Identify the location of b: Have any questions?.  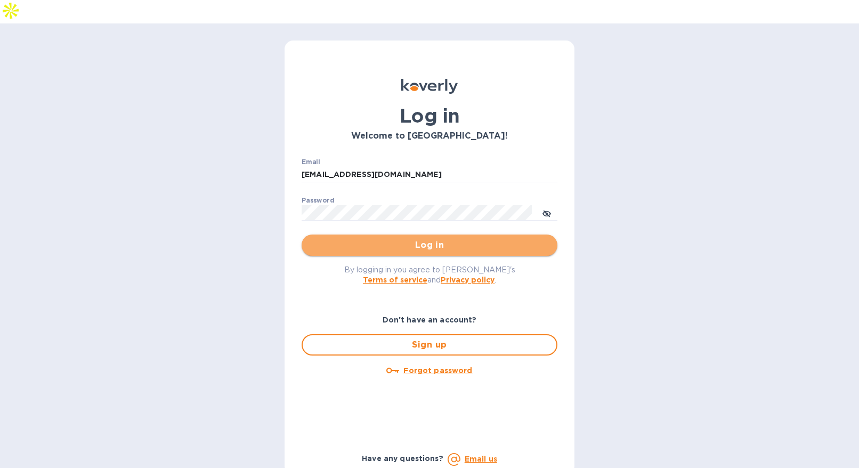
(402, 458).